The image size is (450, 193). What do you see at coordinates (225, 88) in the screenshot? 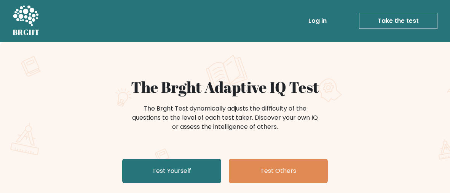
I see `h1: The Brght Adaptive IQ Test` at bounding box center [225, 88].